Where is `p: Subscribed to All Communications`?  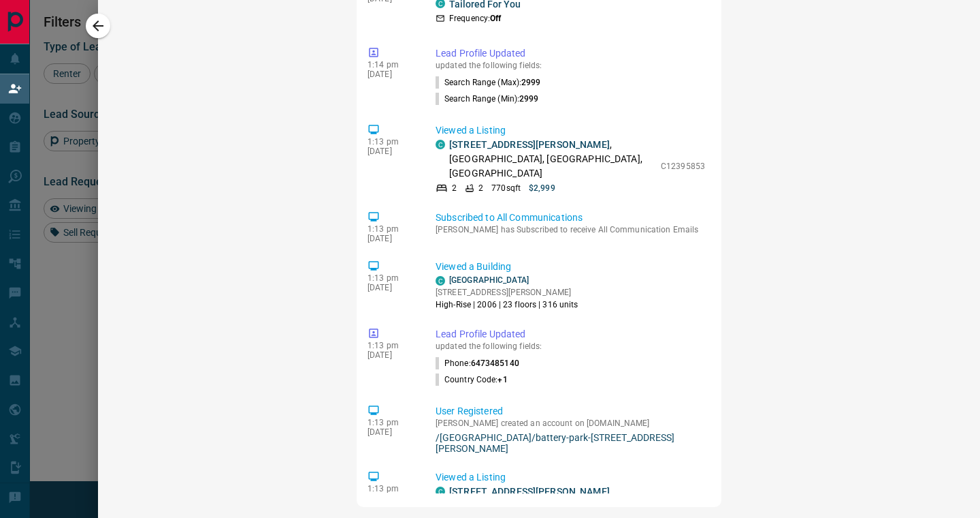 p: Subscribed to All Communications is located at coordinates (571, 217).